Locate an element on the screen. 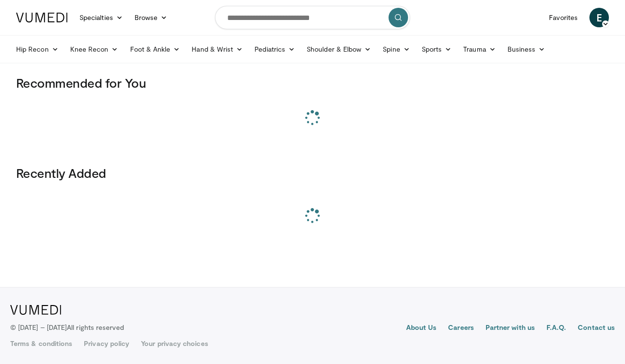 This screenshot has width=625, height=364. a: Your privacy choices is located at coordinates (174, 343).